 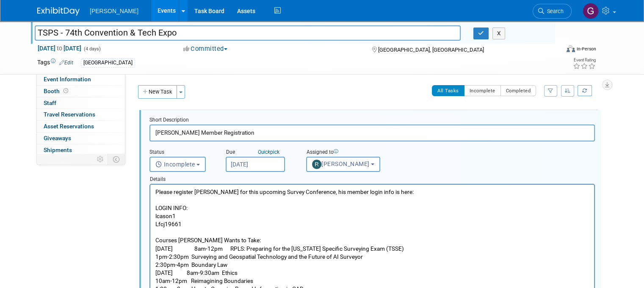 What do you see at coordinates (70, 114) in the screenshot?
I see `span: Travel Reservations` at bounding box center [70, 114].